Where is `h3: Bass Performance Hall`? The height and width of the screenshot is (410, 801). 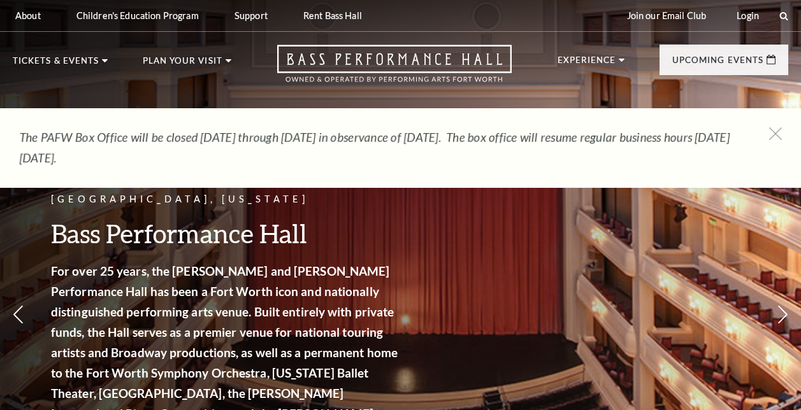 h3: Bass Performance Hall is located at coordinates (226, 233).